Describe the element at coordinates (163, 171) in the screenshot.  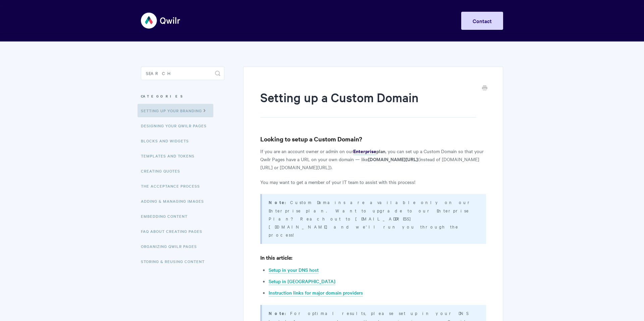
I see `a: Creating Quotes` at that location.